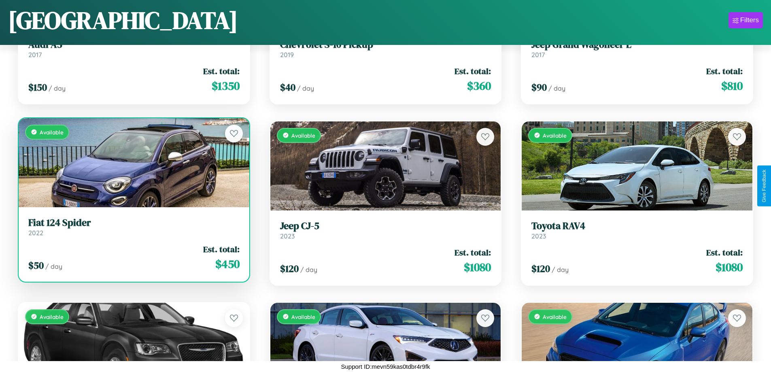  I want to click on span: $ 40, so click(288, 87).